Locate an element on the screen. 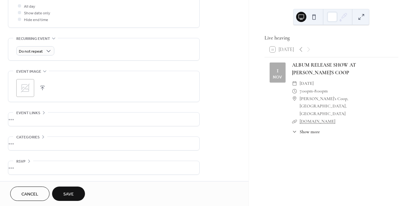 The image size is (414, 206). button: Save is located at coordinates (68, 194).